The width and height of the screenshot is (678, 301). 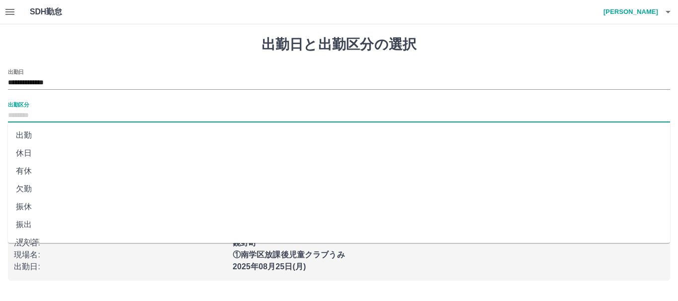 What do you see at coordinates (339, 136) in the screenshot?
I see `li: 出勤` at bounding box center [339, 136].